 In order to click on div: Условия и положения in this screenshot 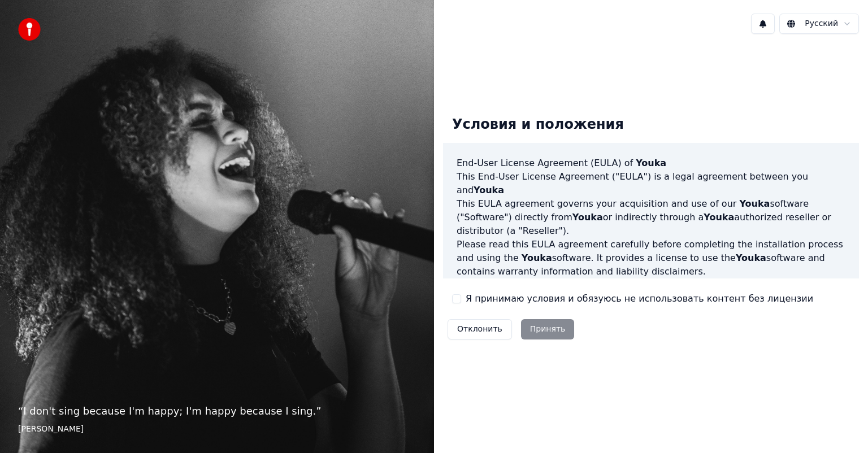, I will do `click(538, 125)`.